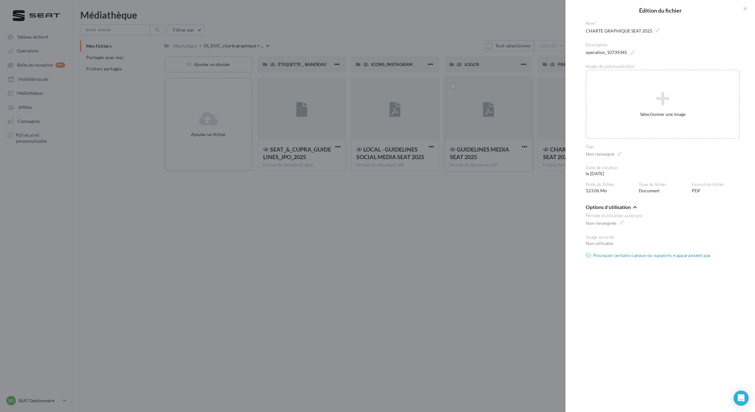 This screenshot has height=412, width=755. What do you see at coordinates (663, 244) in the screenshot?
I see `div: Non utilisable` at bounding box center [663, 244].